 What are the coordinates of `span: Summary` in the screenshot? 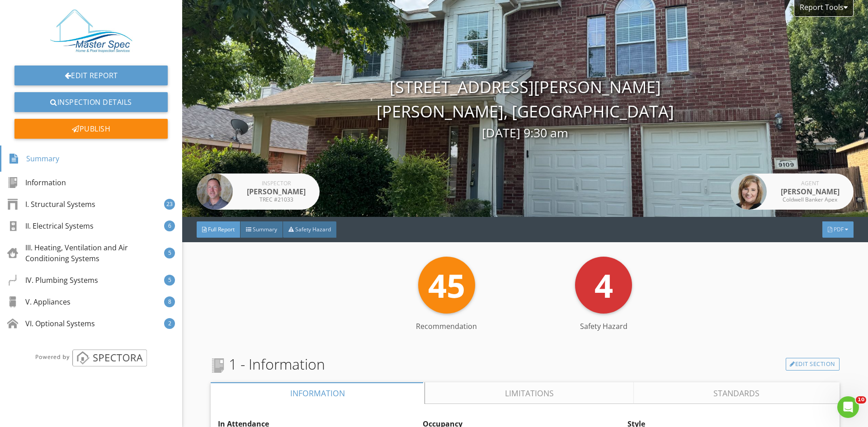 It's located at (265, 229).